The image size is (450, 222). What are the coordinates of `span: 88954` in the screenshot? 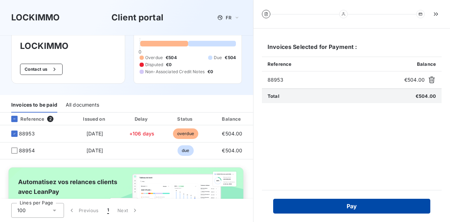 It's located at (27, 150).